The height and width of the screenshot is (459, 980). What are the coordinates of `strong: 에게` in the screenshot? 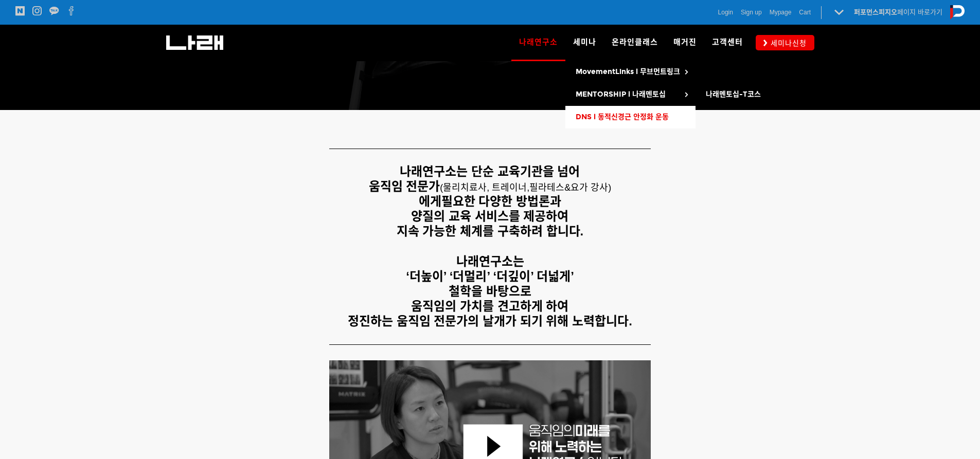 It's located at (430, 201).